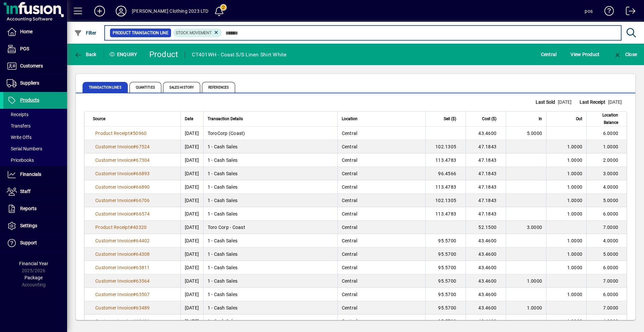 This screenshot has width=644, height=332. What do you see at coordinates (607, 268) in the screenshot?
I see `td: 6.0000` at bounding box center [607, 268].